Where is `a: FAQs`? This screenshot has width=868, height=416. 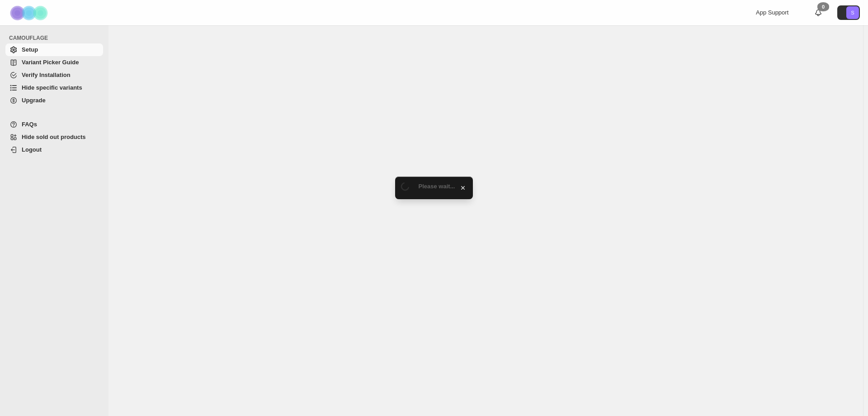 a: FAQs is located at coordinates (54, 125).